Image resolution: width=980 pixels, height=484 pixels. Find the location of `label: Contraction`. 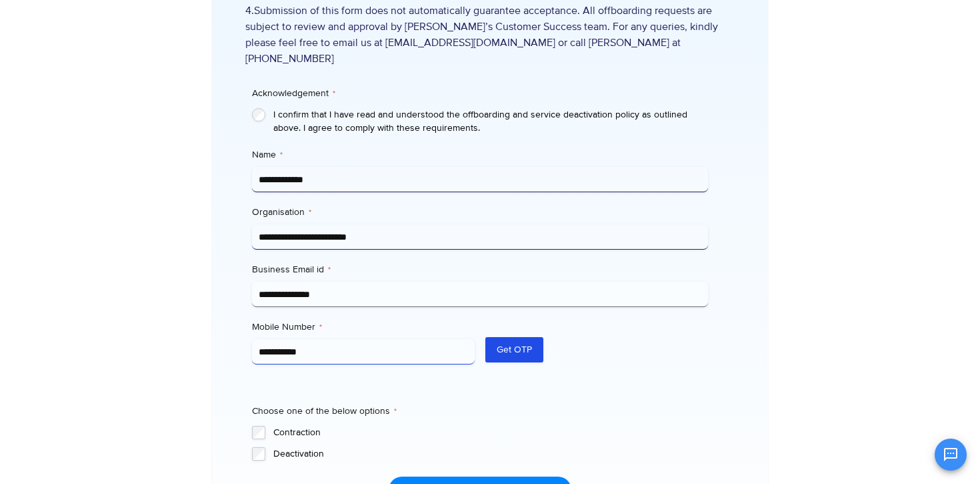

label: Contraction is located at coordinates (490, 432).